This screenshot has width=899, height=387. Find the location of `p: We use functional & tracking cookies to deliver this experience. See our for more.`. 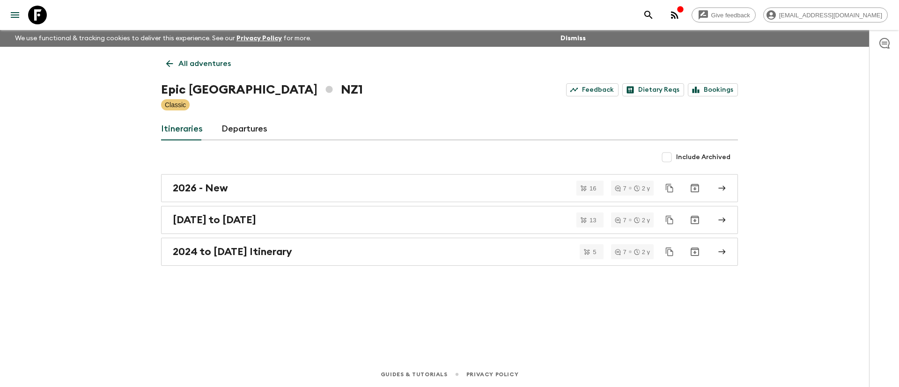

p: We use functional & tracking cookies to deliver this experience. See our for more. is located at coordinates (163, 38).